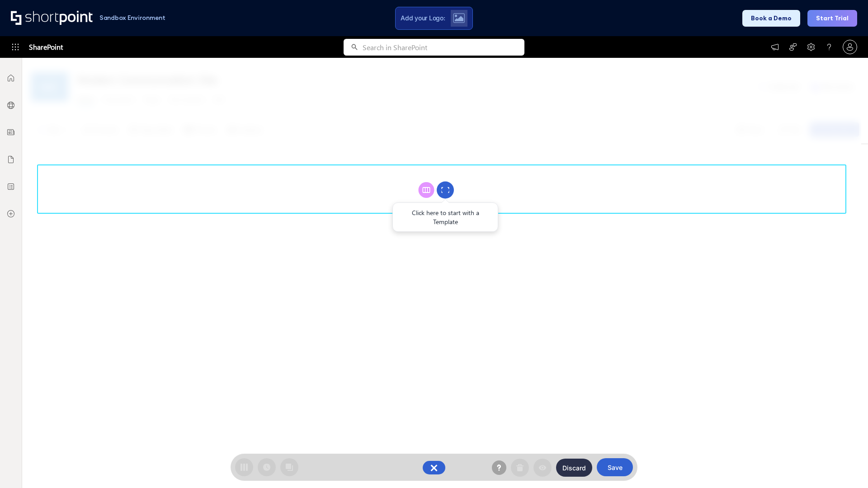 This screenshot has width=868, height=488. What do you see at coordinates (615, 467) in the screenshot?
I see `button: Save` at bounding box center [615, 467].